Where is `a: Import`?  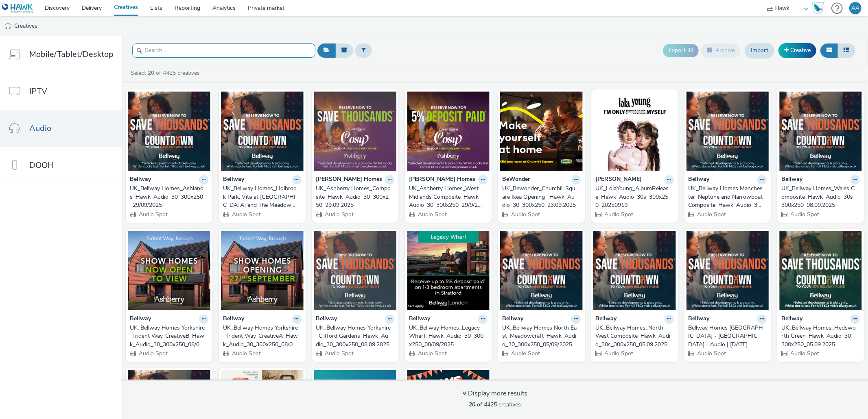
a: Import is located at coordinates (759, 50).